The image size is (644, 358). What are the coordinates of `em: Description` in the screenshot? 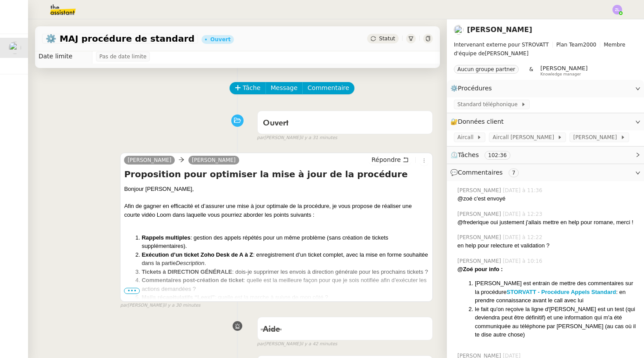 It's located at (190, 263).